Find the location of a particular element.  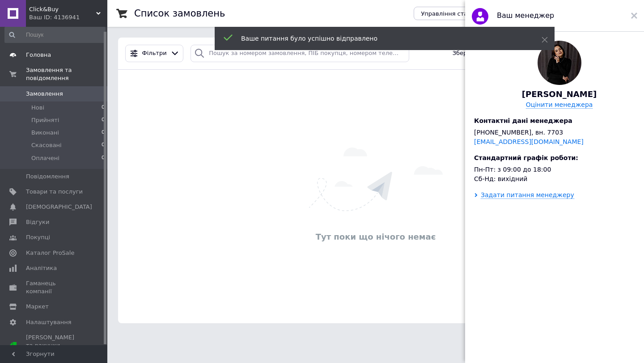

span: Прийняті is located at coordinates (45, 120).